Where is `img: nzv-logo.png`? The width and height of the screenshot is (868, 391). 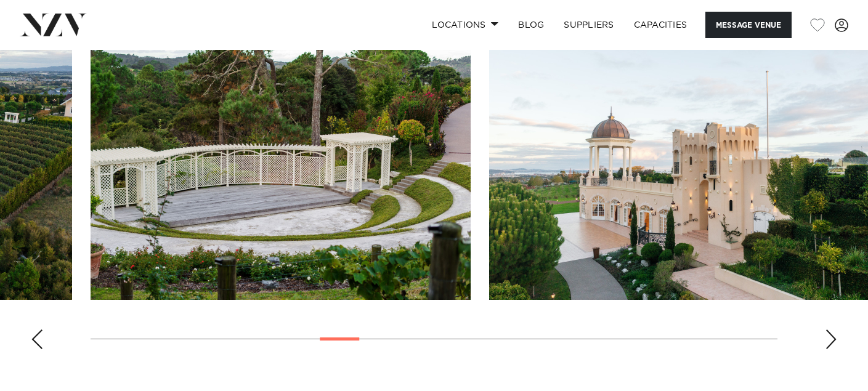
img: nzv-logo.png is located at coordinates (53, 25).